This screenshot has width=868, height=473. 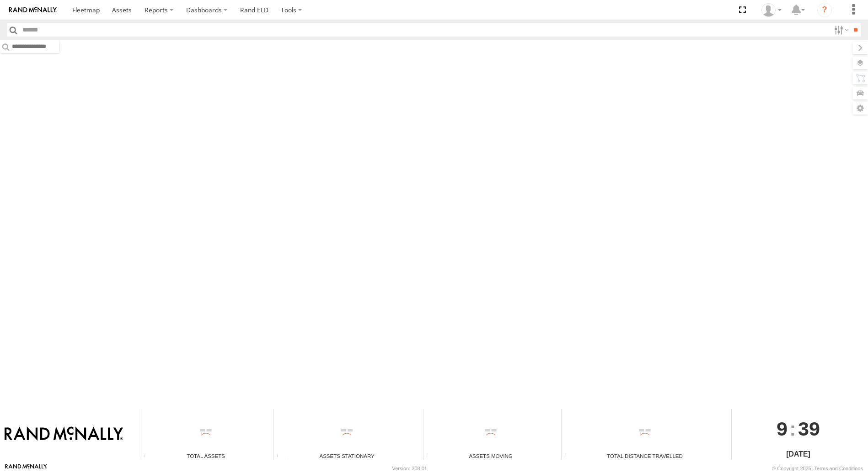 What do you see at coordinates (860, 108) in the screenshot?
I see `label: Map Settings` at bounding box center [860, 108].